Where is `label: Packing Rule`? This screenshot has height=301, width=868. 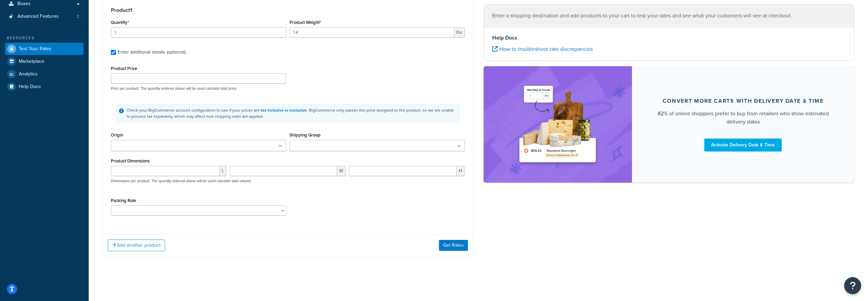
label: Packing Rule is located at coordinates (123, 200).